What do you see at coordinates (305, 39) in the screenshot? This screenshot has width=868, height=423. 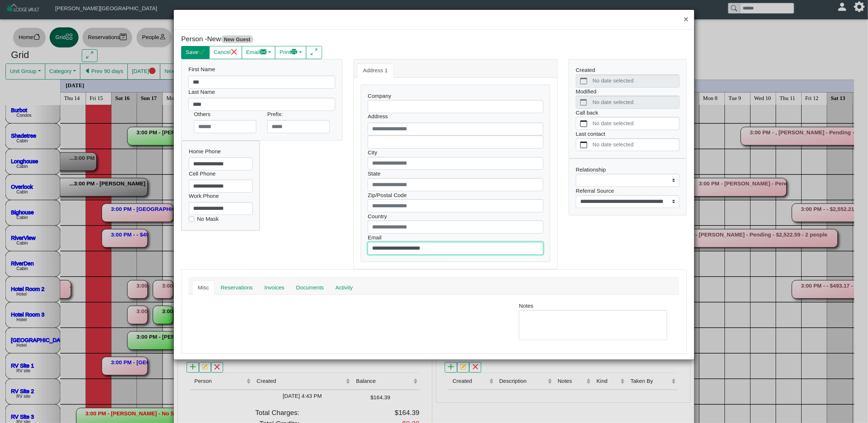 I see `h5: Person -` at bounding box center [305, 39].